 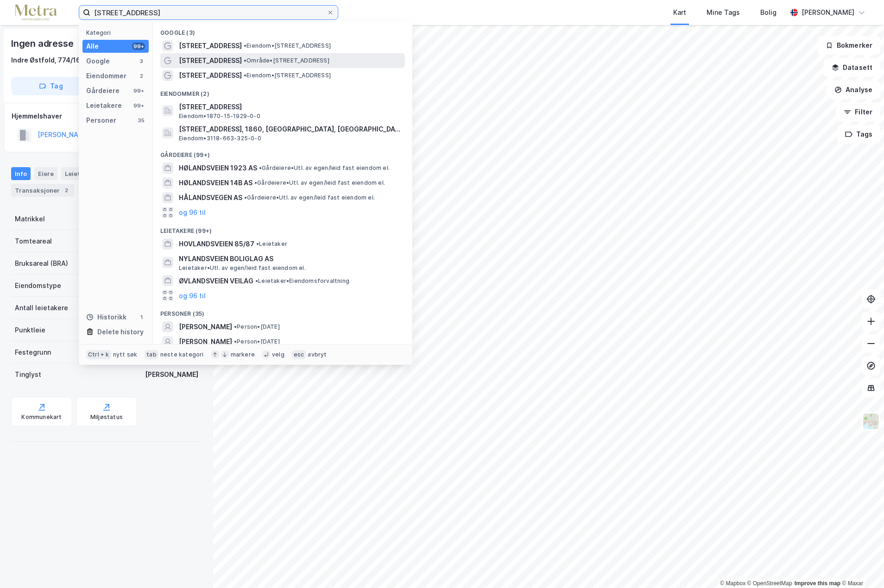 What do you see at coordinates (106, 317) in the screenshot?
I see `div: Historikk` at bounding box center [106, 317].